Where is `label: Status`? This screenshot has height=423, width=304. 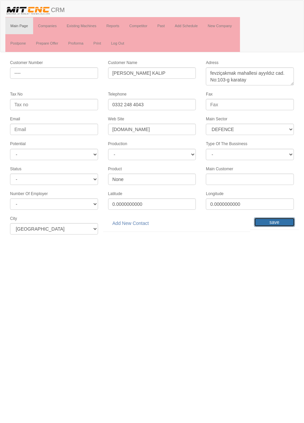 label: Status is located at coordinates (16, 169).